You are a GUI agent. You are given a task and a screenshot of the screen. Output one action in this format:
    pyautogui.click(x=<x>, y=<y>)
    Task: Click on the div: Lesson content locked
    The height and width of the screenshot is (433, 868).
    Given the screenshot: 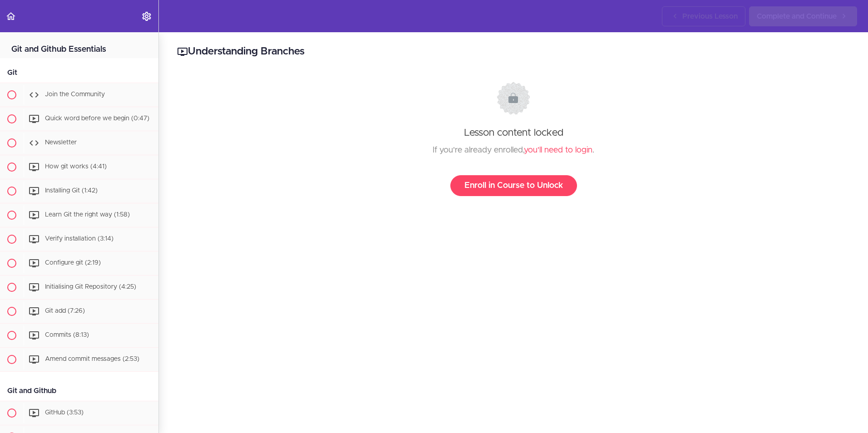 What is the action you would take?
    pyautogui.click(x=513, y=139)
    